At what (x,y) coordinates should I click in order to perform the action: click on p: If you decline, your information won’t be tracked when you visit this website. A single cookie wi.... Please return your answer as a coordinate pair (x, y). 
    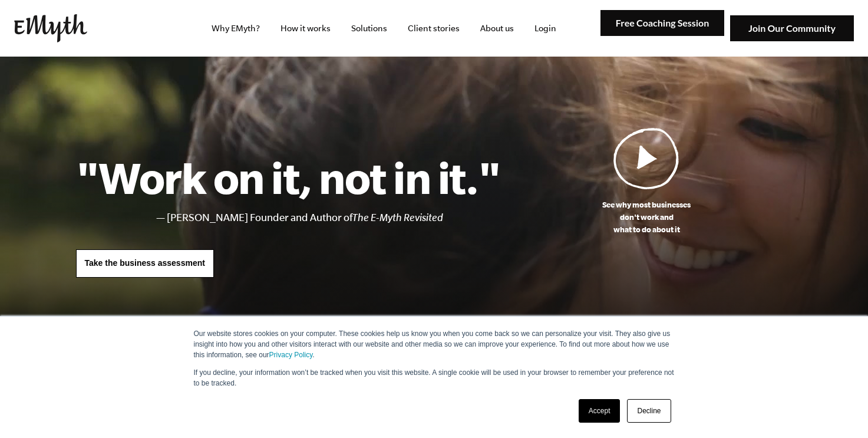
    Looking at the image, I should click on (434, 378).